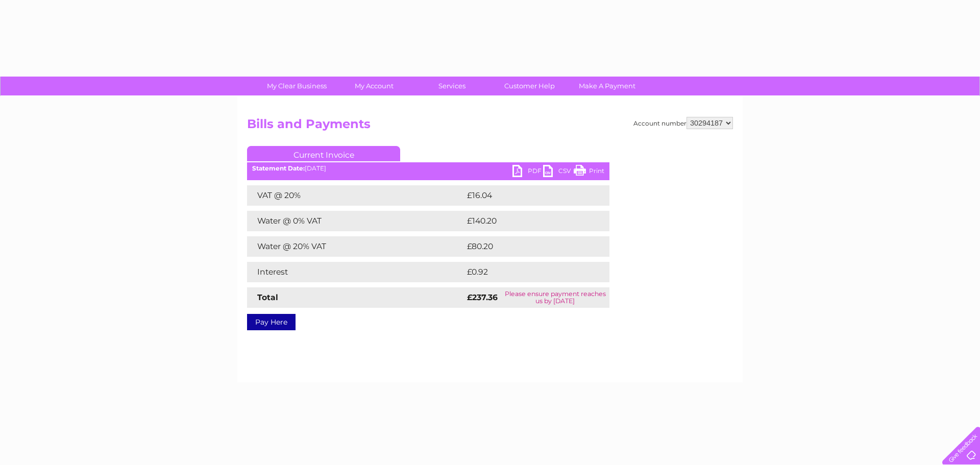  Describe the element at coordinates (356, 195) in the screenshot. I see `td: VAT @ 20%` at that location.